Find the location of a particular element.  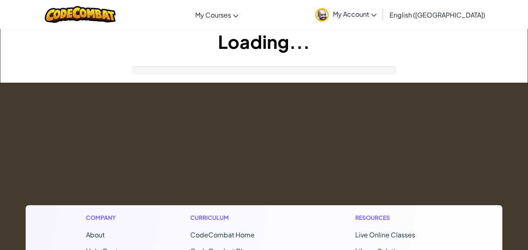

h1: Loading... is located at coordinates (264, 42).